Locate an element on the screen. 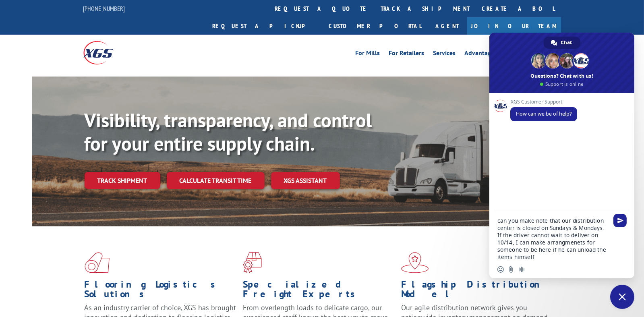 This screenshot has width=644, height=317. img: xgs-icon-focused-on-flooring-red is located at coordinates (252, 263).